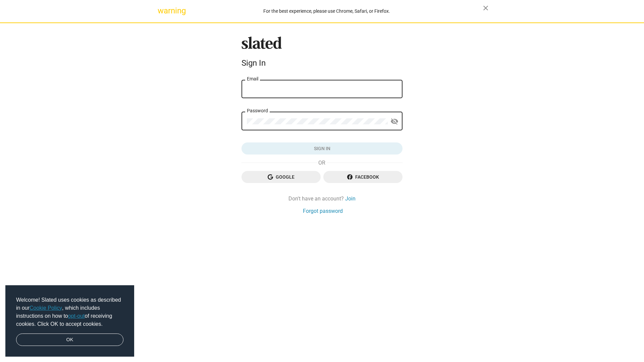  What do you see at coordinates (327, 11) in the screenshot?
I see `div: For the best experience, please use Chrome, Safari, or Firefox.` at bounding box center [327, 11].